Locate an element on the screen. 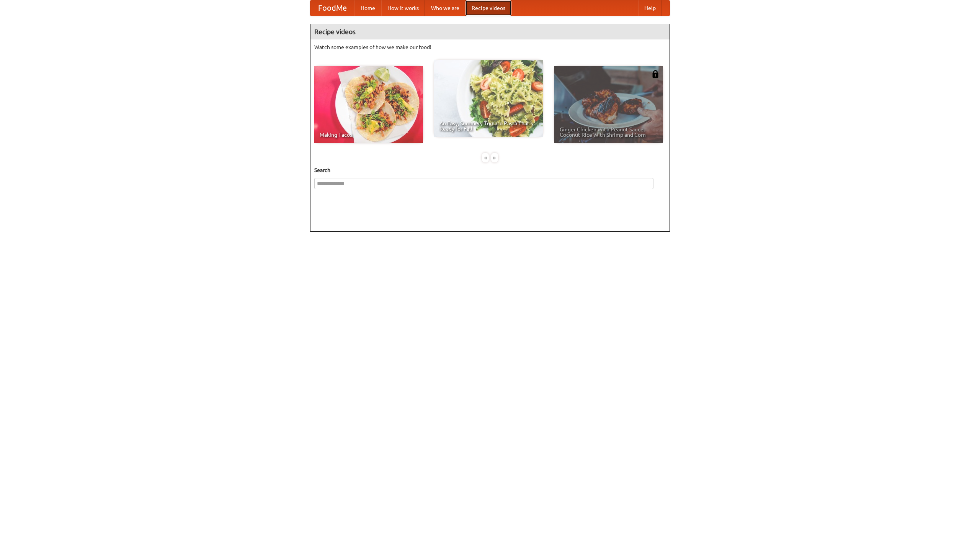  span: Making Tacos is located at coordinates (369, 135).